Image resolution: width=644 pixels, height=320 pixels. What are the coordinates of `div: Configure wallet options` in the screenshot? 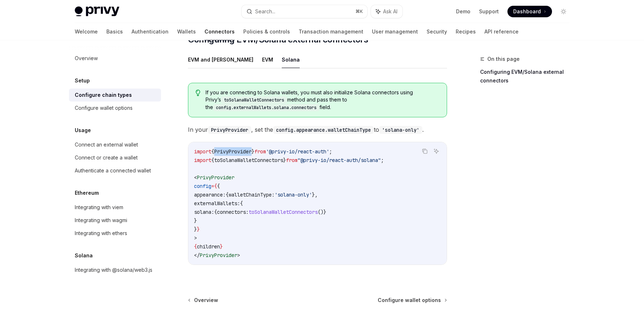 It's located at (104, 108).